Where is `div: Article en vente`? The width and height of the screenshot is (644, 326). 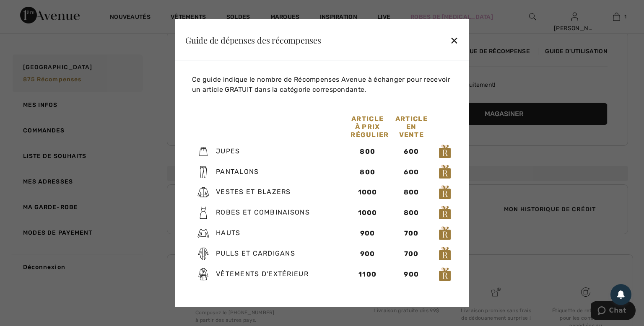 div: Article en vente is located at coordinates (412, 126).